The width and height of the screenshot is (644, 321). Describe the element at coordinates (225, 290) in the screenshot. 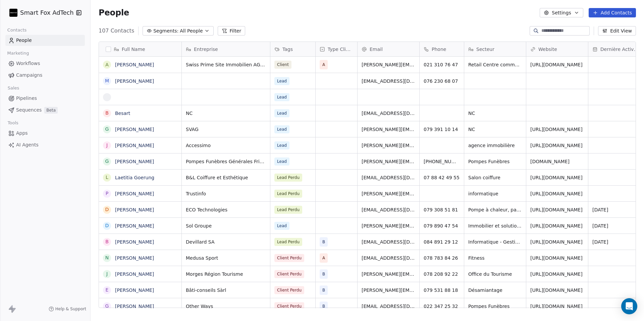

I see `span: Bâti-conseils Sàrl` at that location.